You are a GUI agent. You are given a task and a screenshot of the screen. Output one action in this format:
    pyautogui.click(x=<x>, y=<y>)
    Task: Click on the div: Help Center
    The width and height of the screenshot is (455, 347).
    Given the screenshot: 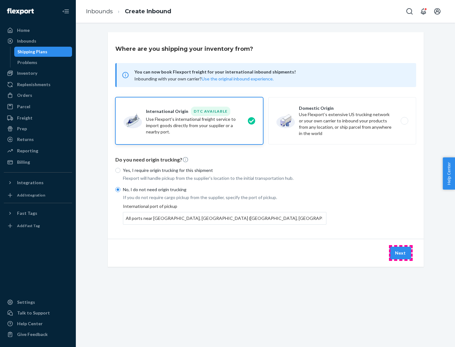 What is the action you would take?
    pyautogui.click(x=30, y=324)
    